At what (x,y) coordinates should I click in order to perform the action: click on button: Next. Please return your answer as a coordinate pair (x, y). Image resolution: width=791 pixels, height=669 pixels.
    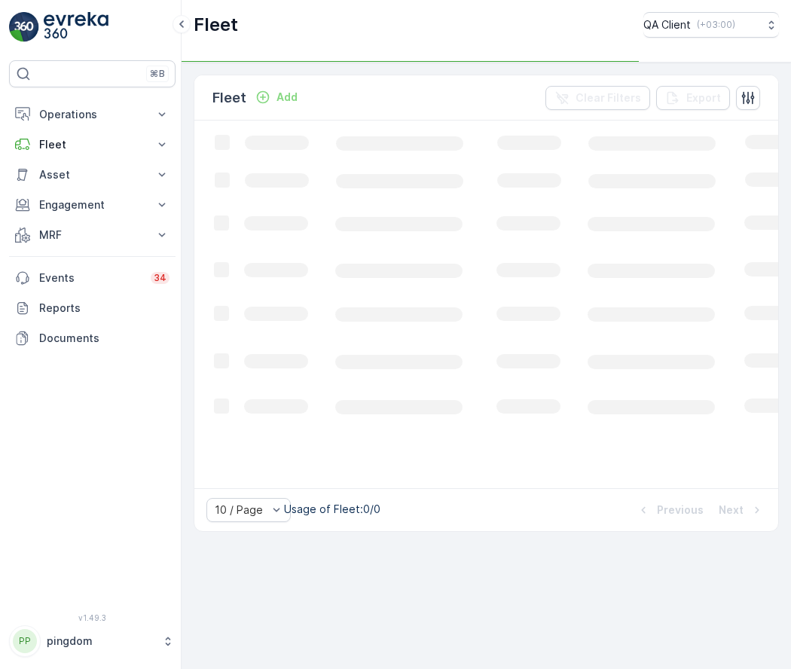
    Looking at the image, I should click on (741, 510).